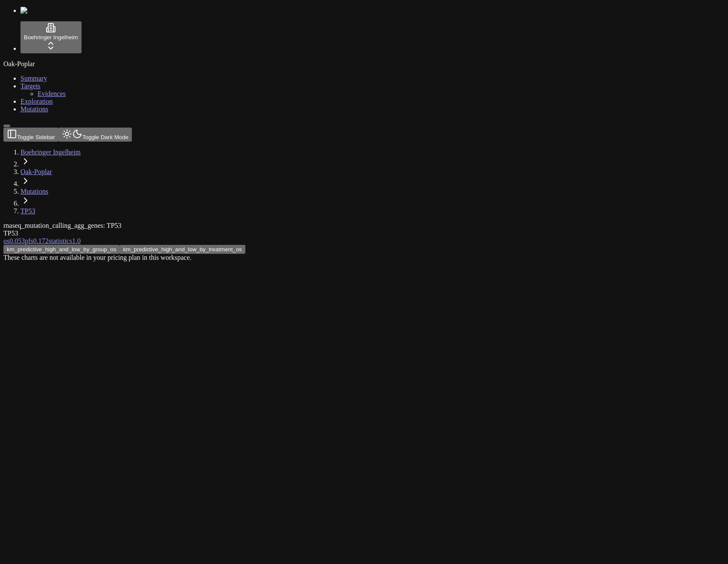  I want to click on button: km_predictive_high_and_low_by_group_os, so click(62, 249).